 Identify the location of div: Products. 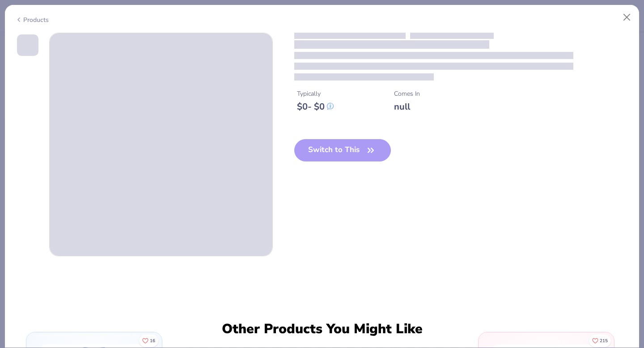
(32, 19).